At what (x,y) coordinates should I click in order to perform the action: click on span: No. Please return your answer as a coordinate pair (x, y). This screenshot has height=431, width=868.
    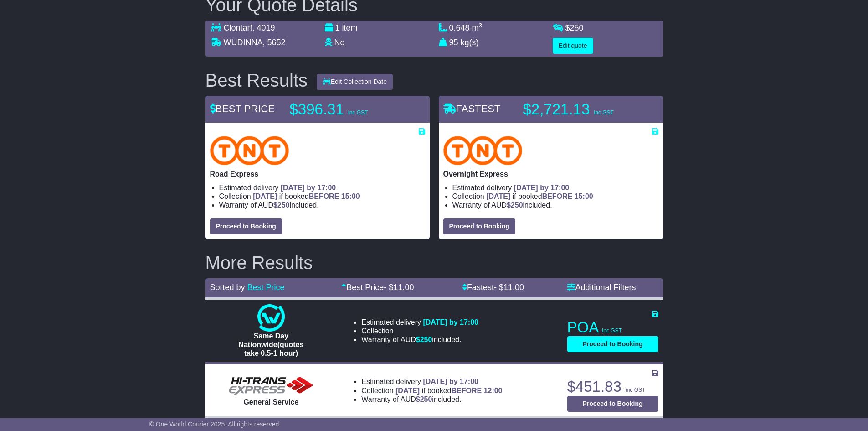
    Looking at the image, I should click on (340, 42).